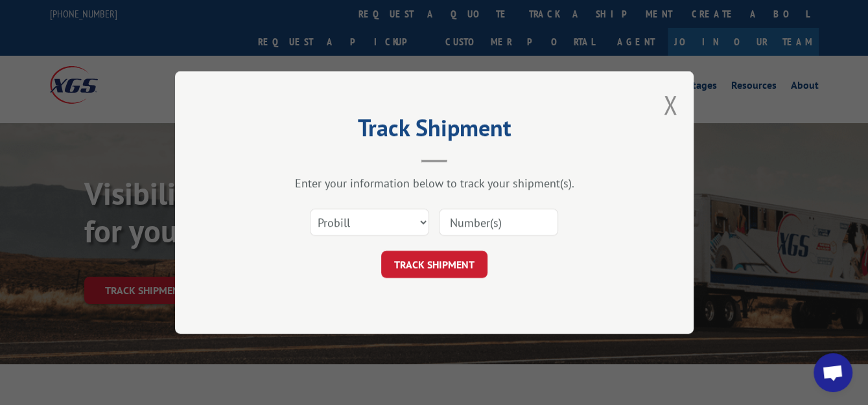 The image size is (868, 405). Describe the element at coordinates (434, 264) in the screenshot. I see `button: TRACK SHIPMENT` at that location.